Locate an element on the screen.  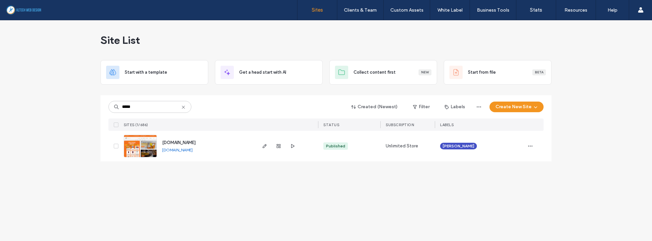
span: SUBSCRIPTION is located at coordinates (400, 125).